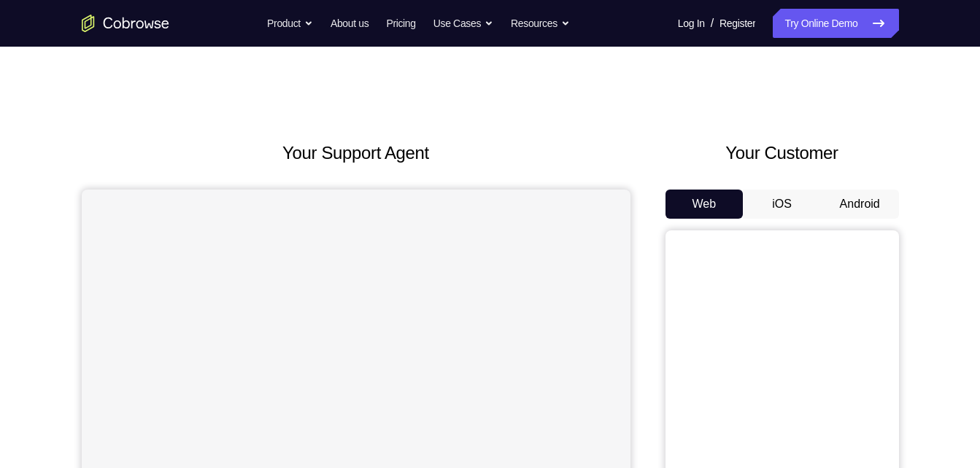  I want to click on a: Try Online Demo, so click(836, 23).